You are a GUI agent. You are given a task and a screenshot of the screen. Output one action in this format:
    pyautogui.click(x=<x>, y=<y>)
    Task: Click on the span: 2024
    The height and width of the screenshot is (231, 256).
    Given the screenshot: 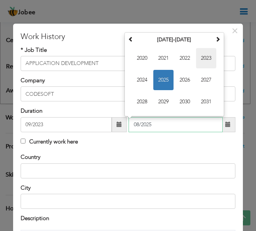 What is the action you would take?
    pyautogui.click(x=142, y=80)
    